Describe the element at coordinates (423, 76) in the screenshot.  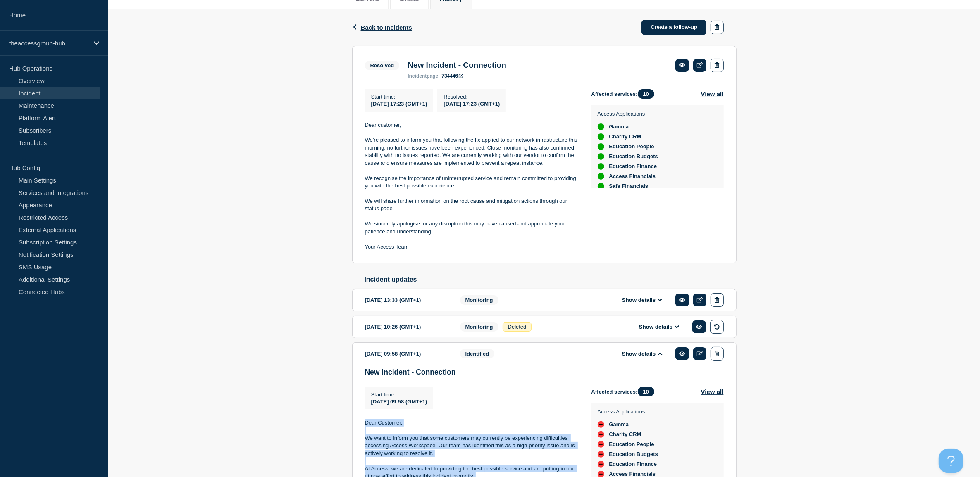
I see `p: page` at that location.